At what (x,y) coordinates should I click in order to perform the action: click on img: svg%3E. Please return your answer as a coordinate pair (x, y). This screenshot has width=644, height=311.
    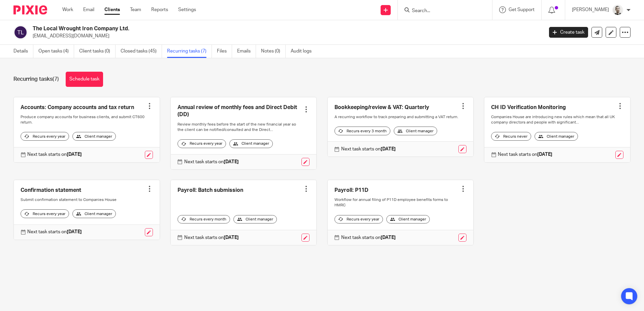
    Looking at the image, I should click on (20, 32).